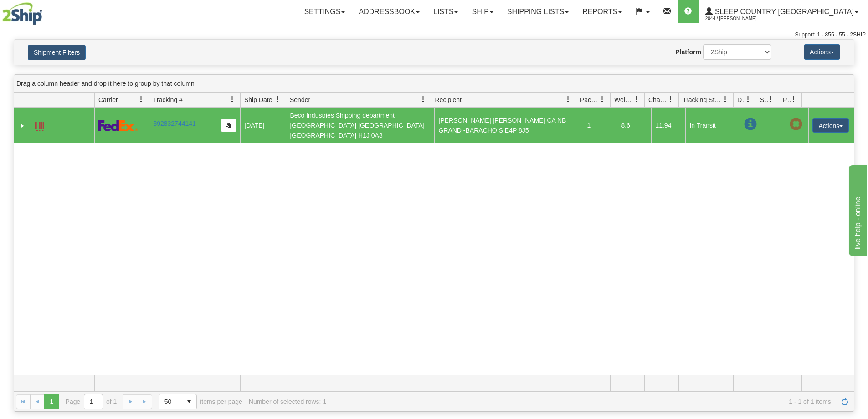 The height and width of the screenshot is (419, 868). What do you see at coordinates (93, 402) in the screenshot?
I see `input: Page 1` at bounding box center [93, 402].